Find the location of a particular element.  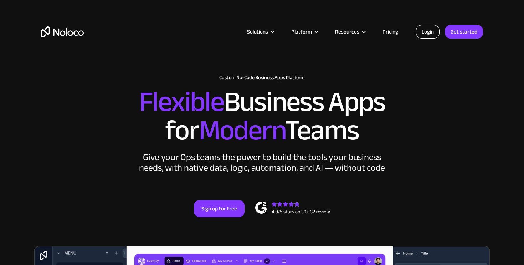

span: Modern is located at coordinates (242, 130).